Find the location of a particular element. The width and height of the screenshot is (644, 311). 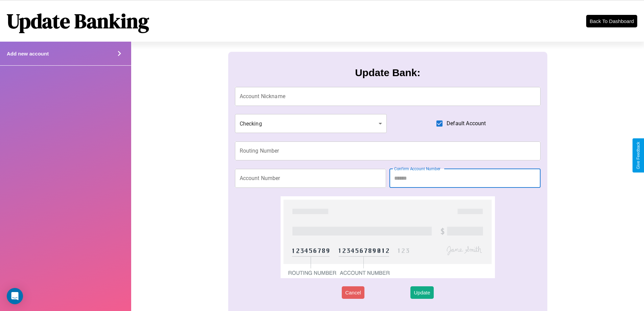

button: Update is located at coordinates (422, 292).